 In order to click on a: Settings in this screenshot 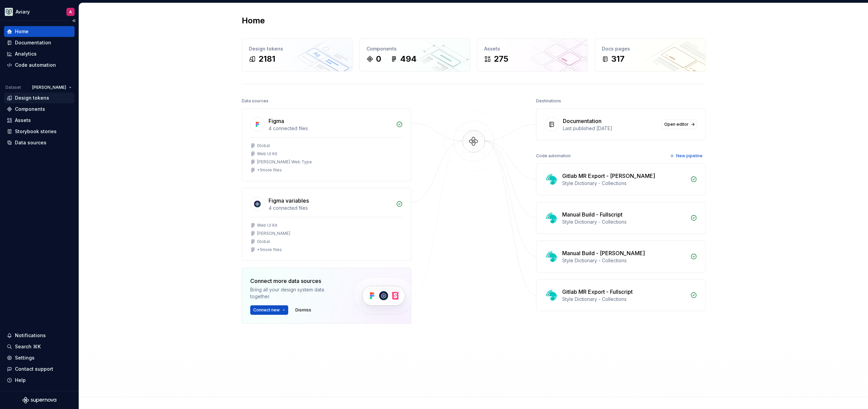, I will do `click(40, 358)`.